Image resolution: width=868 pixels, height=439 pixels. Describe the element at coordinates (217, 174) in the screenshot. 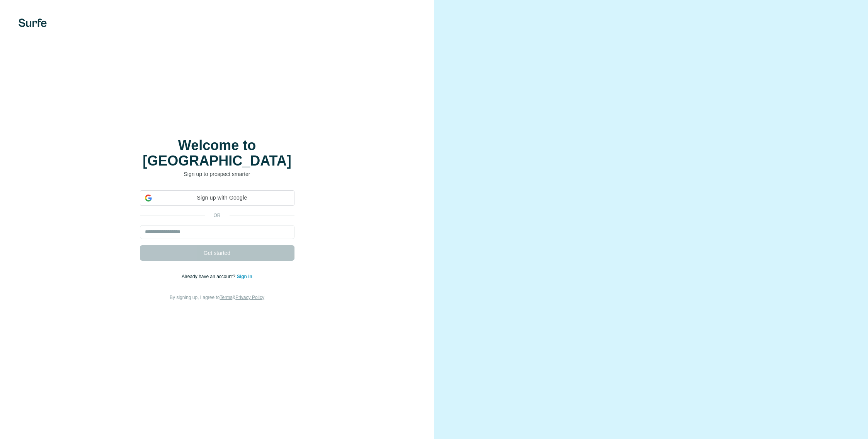

I see `p: Sign up to prospect smarter` at that location.